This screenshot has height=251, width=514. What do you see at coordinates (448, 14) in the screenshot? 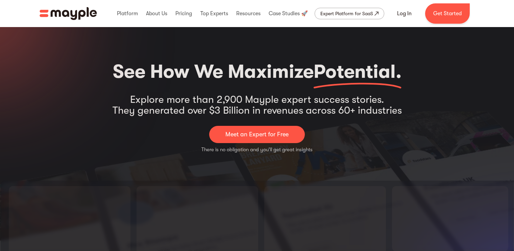
I see `a: Get Started` at bounding box center [448, 14].